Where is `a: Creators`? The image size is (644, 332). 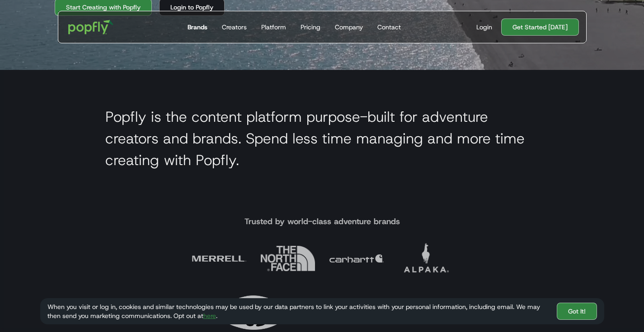 a: Creators is located at coordinates (234, 27).